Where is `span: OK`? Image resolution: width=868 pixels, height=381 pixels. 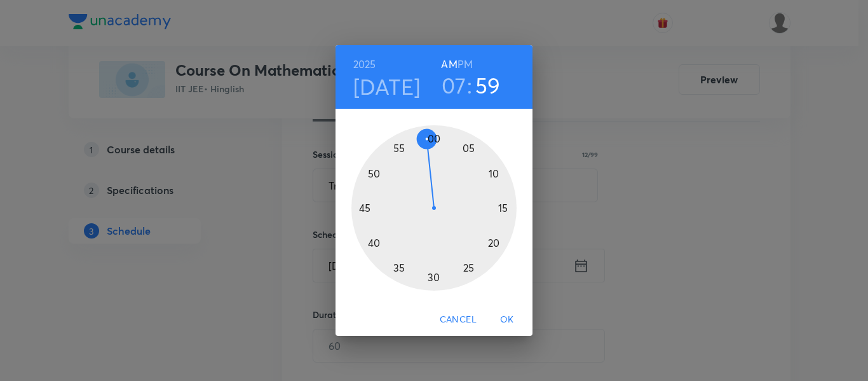
span: OK is located at coordinates (507, 320).